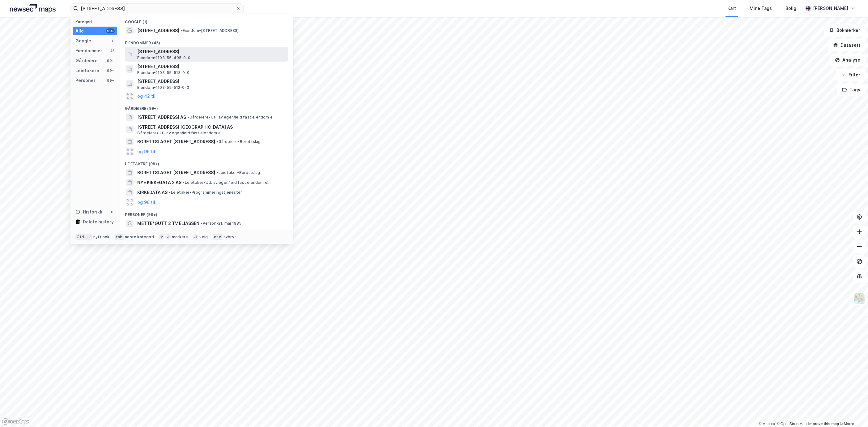 The image size is (868, 427). What do you see at coordinates (96, 22) in the screenshot?
I see `div: Kategori` at bounding box center [96, 22].